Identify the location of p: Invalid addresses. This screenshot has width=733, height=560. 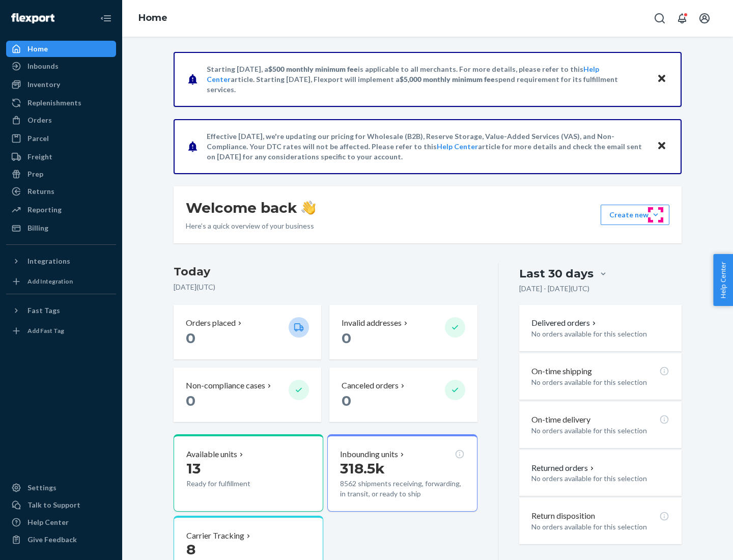
(371, 323).